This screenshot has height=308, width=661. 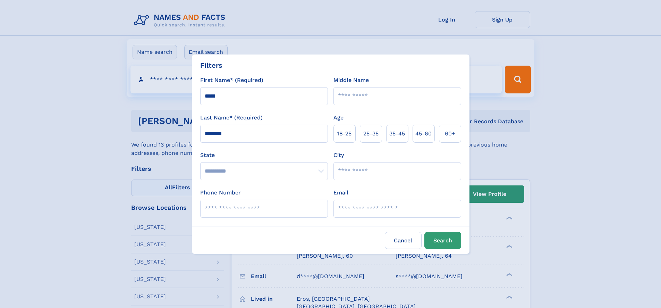 What do you see at coordinates (220, 193) in the screenshot?
I see `label: Phone Number` at bounding box center [220, 193].